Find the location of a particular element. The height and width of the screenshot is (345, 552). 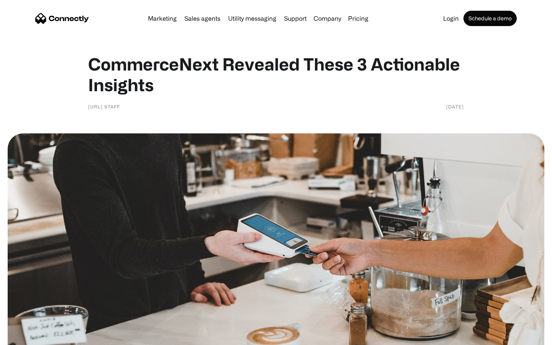

a: Schedule a demo is located at coordinates (490, 18).